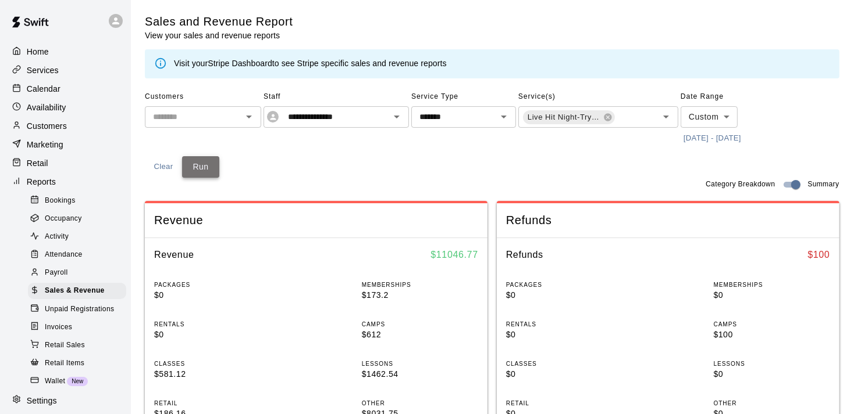  Describe the element at coordinates (709, 117) in the screenshot. I see `div: Custom` at that location.